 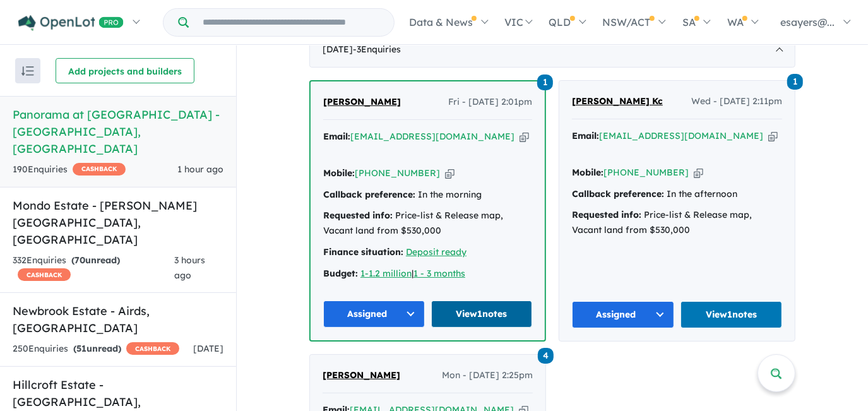 What do you see at coordinates (436, 251) in the screenshot?
I see `u: Deposit ready` at bounding box center [436, 251].